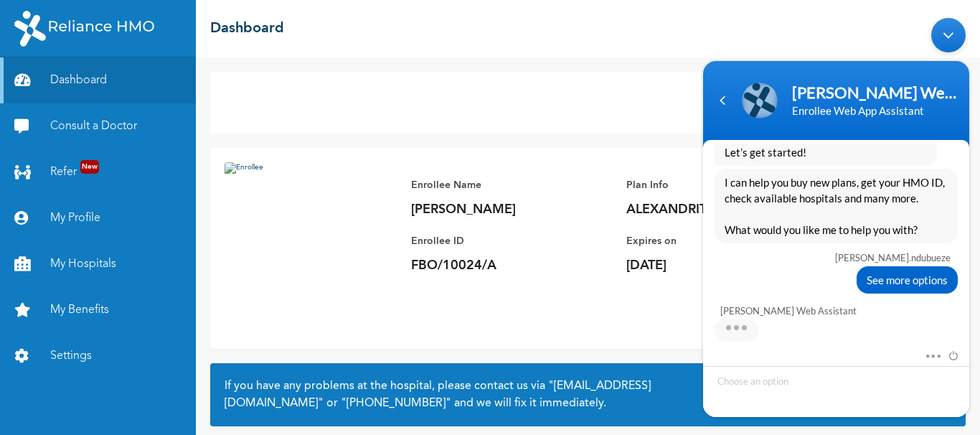 This screenshot has height=435, width=980. What do you see at coordinates (140, 196) in the screenshot?
I see `span: I can help you buy new plans, get your HMO ID, check available hospitals and many more. What woul...` at bounding box center [140, 196].